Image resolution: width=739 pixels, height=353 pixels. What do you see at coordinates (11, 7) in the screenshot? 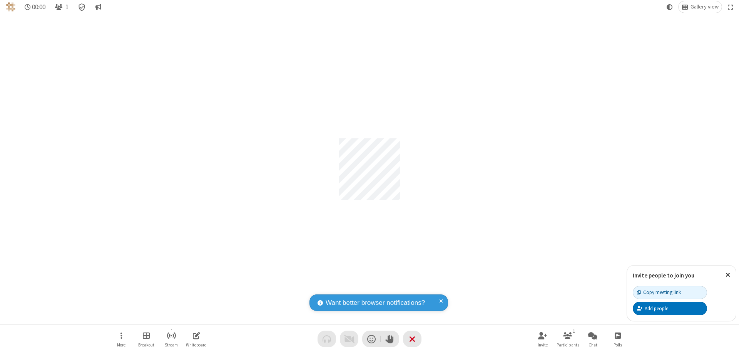
I see `img: QA Selenium DO NOT DELETE OR CHANGE` at bounding box center [11, 7].